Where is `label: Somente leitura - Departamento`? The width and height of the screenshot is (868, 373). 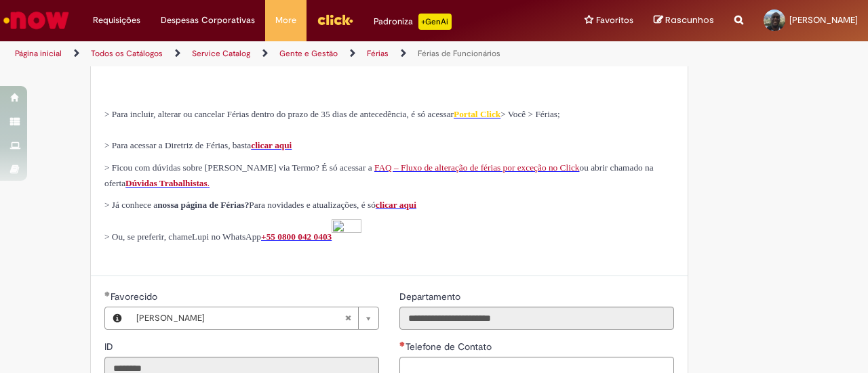 label: Somente leitura - Departamento is located at coordinates (431, 297).